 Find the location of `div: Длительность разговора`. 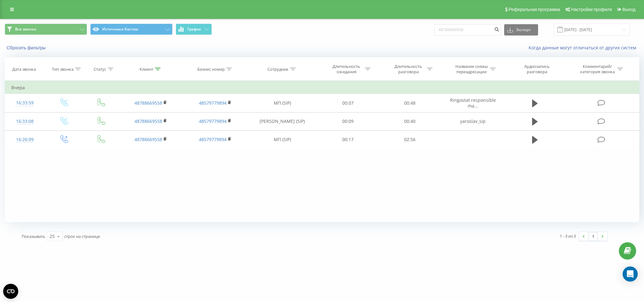

div: Длительность разговора is located at coordinates (409, 69).